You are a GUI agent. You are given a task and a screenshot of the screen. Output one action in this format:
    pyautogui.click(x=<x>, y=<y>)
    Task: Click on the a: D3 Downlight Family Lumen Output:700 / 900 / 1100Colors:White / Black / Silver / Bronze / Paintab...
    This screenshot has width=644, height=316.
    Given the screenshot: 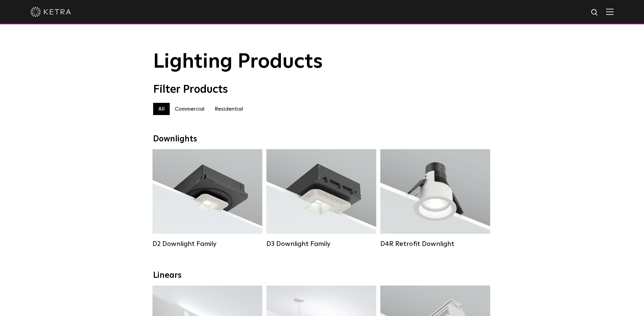 What is the action you would take?
    pyautogui.click(x=321, y=198)
    